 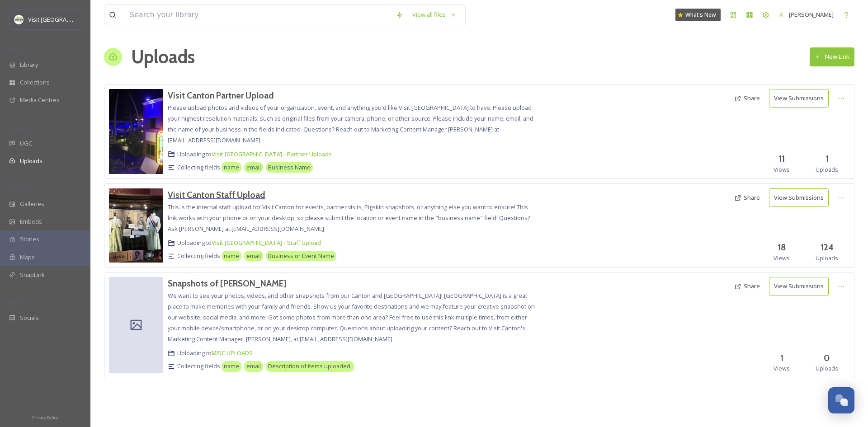 What do you see at coordinates (217, 195) in the screenshot?
I see `h3: Visit Canton Staff Upload` at bounding box center [217, 195].